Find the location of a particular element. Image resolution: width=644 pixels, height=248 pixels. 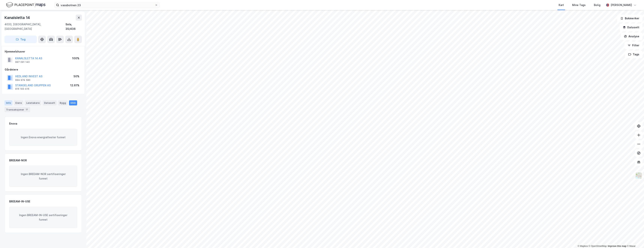

div: Kontrollprogram for chat is located at coordinates (635, 239).